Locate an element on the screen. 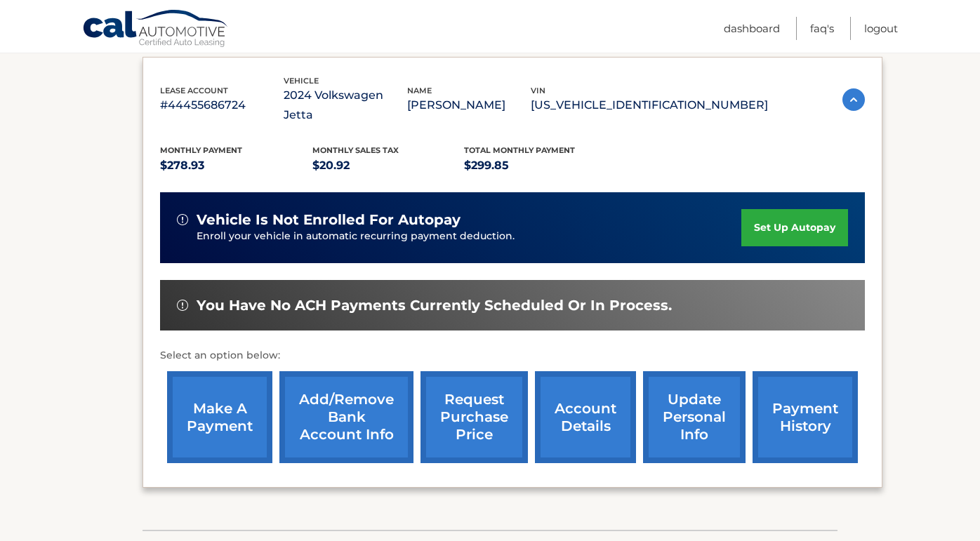 Image resolution: width=980 pixels, height=541 pixels. span: Total Monthly Payment is located at coordinates (520, 150).